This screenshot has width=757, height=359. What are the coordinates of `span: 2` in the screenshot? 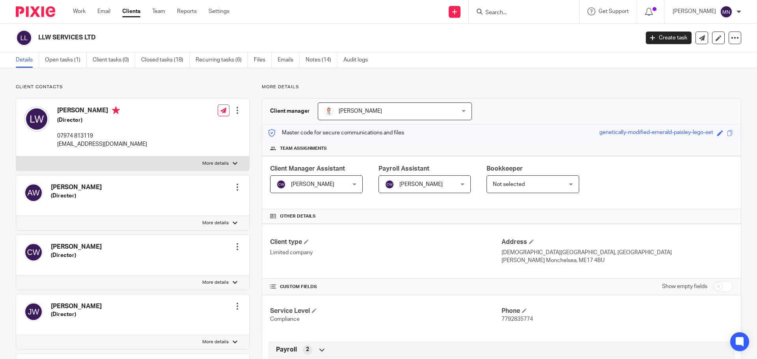 It's located at (308, 350).